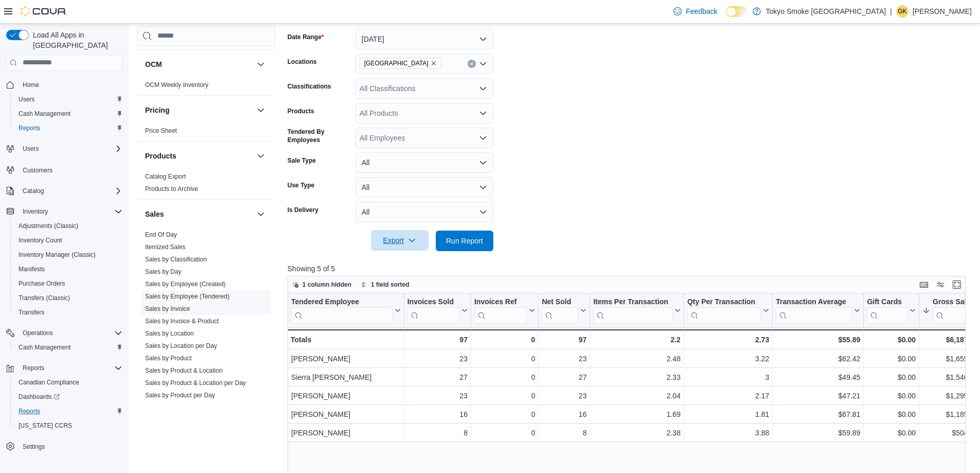 This screenshot has height=473, width=980. I want to click on a: Sales by Location per Day, so click(181, 346).